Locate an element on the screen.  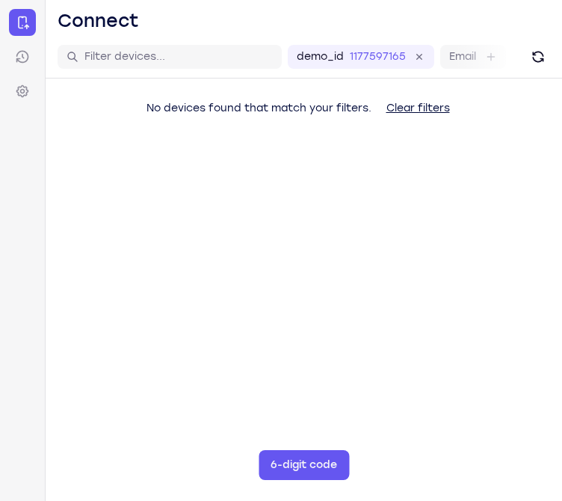
button: 6-digit code is located at coordinates (304, 465).